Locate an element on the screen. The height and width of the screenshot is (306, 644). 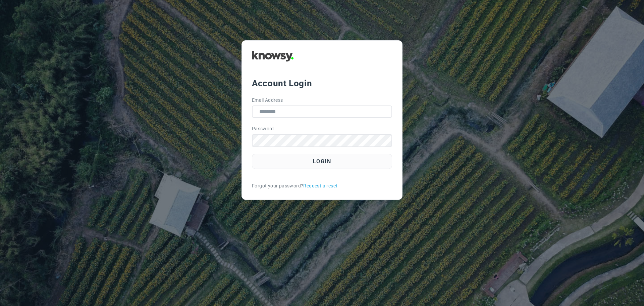
div: Account Login is located at coordinates (322, 83).